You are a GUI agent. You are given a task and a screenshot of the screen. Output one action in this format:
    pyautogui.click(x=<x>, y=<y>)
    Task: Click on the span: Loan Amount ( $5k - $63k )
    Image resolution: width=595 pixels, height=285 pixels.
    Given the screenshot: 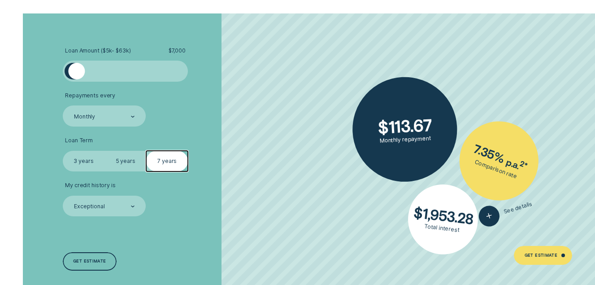 What is the action you would take?
    pyautogui.click(x=98, y=51)
    